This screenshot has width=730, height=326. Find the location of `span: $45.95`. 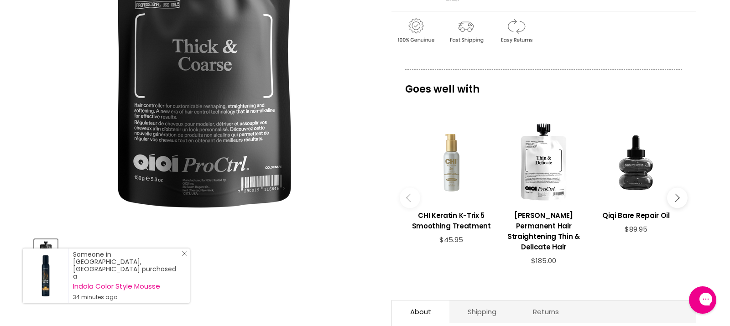

span: $45.95 is located at coordinates (451, 240).